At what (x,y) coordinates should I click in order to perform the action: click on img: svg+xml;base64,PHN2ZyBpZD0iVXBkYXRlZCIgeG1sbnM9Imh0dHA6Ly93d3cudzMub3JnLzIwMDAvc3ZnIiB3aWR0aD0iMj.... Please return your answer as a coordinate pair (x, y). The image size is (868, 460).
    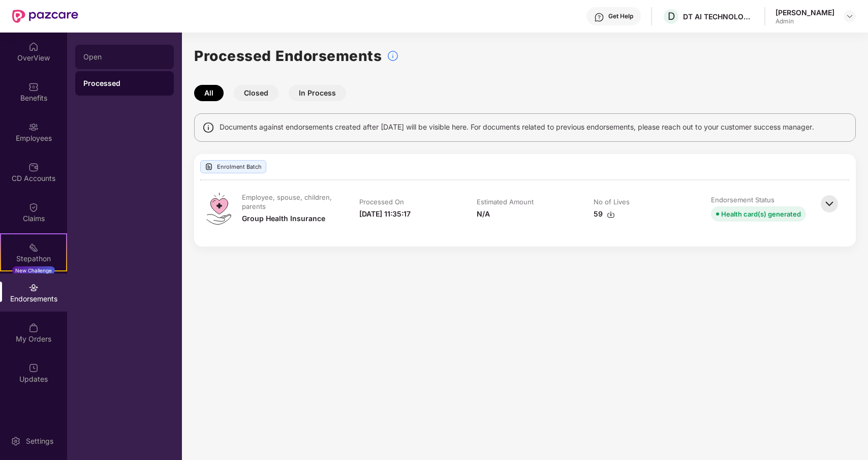
    Looking at the image, I should click on (34, 368).